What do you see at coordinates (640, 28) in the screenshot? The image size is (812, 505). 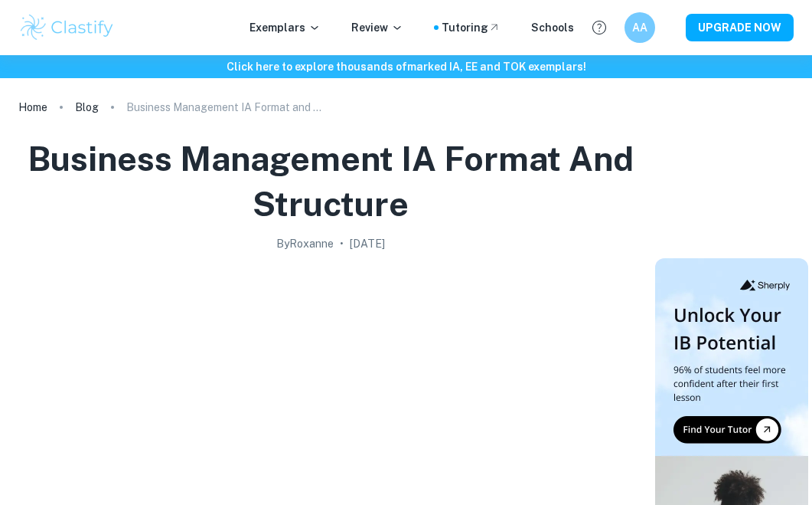 I see `h6: AA` at bounding box center [640, 28].